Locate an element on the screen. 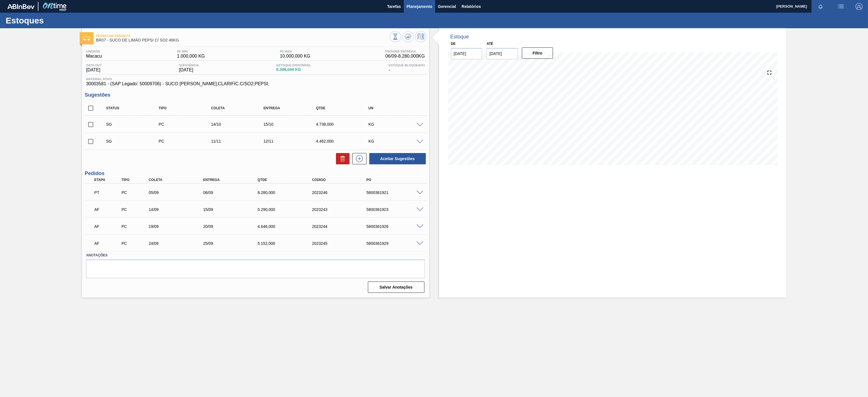 The width and height of the screenshot is (868, 397). div: 19/09/2025 is located at coordinates (179, 227).